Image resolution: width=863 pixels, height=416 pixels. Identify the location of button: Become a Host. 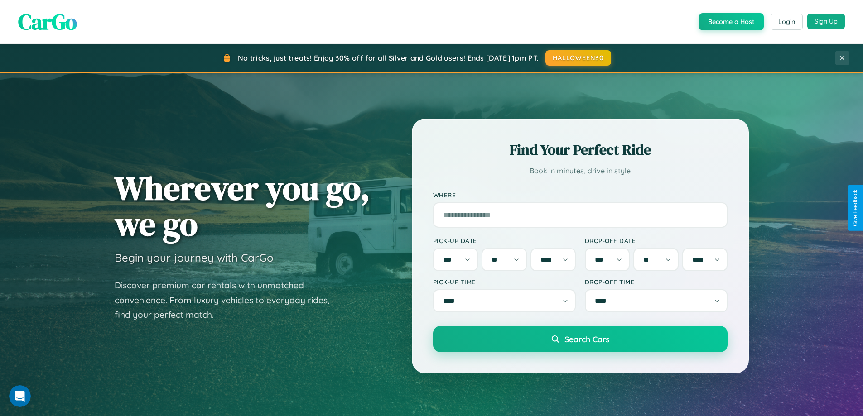
(731, 22).